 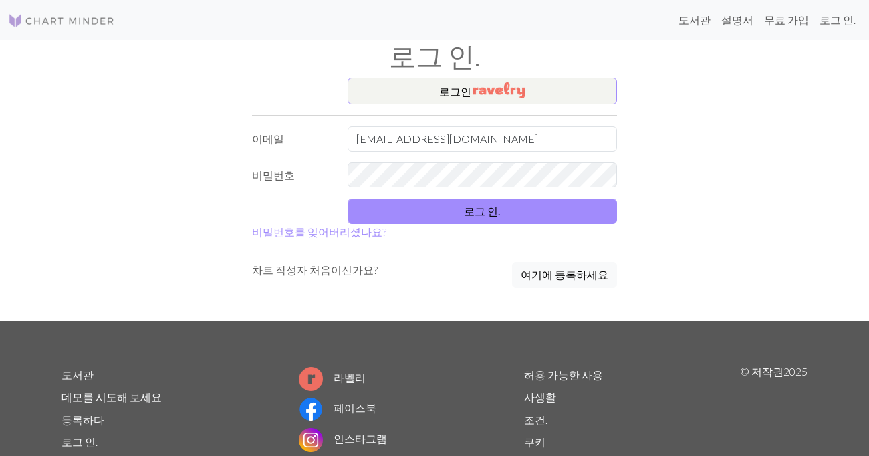 I want to click on a: 설명서, so click(x=738, y=20).